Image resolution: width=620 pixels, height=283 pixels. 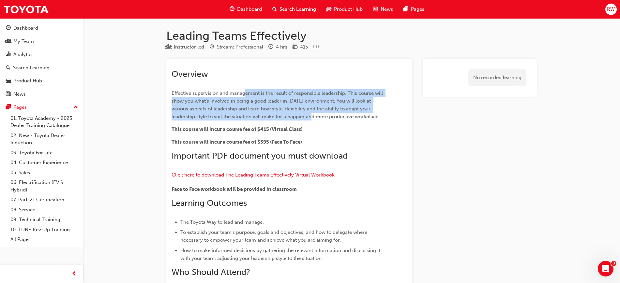 What do you see at coordinates (281, 255) in the screenshot?
I see `span: How to make informed decisions by gathering the relevant information and discussing it with your ...` at bounding box center [281, 255].